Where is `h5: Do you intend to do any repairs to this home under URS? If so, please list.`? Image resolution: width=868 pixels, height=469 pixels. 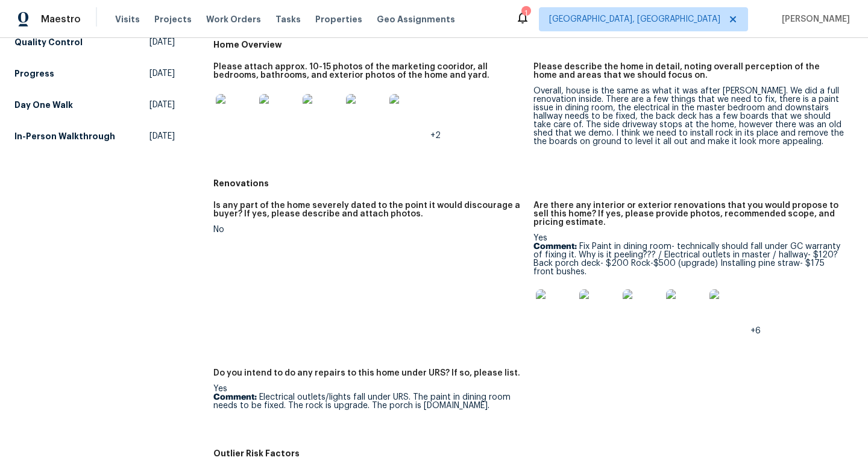
h5: Do you intend to do any repairs to this home under URS? If so, please list. is located at coordinates (367, 373).